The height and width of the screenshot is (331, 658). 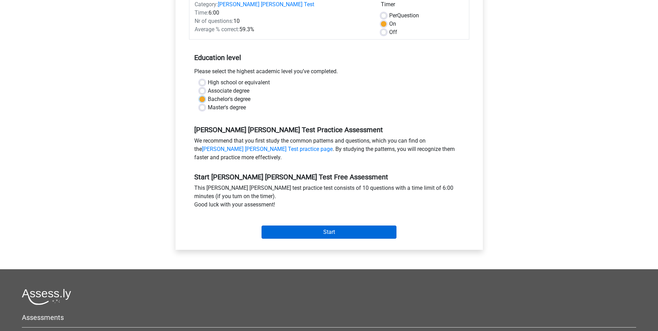 What do you see at coordinates (393, 24) in the screenshot?
I see `label: On` at bounding box center [393, 24].